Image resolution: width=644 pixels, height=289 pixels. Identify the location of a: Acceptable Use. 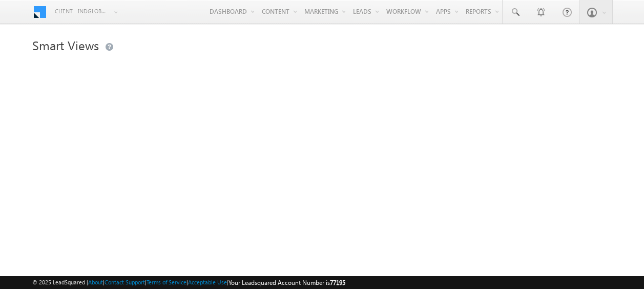
(208, 282).